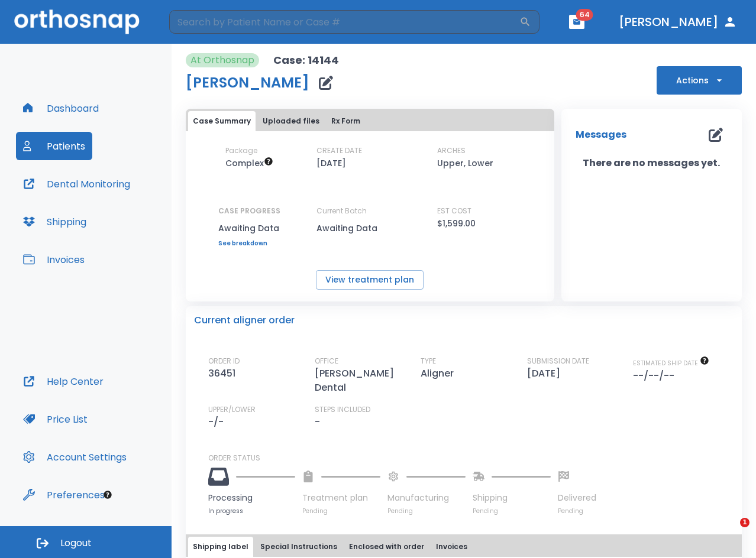 This screenshot has width=756, height=558. What do you see at coordinates (370, 211) in the screenshot?
I see `p: Current Batch` at bounding box center [370, 211].